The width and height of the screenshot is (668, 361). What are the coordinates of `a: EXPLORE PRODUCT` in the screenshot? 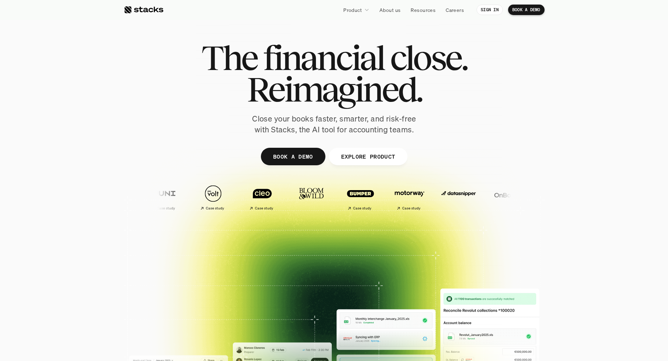 It's located at (368, 157).